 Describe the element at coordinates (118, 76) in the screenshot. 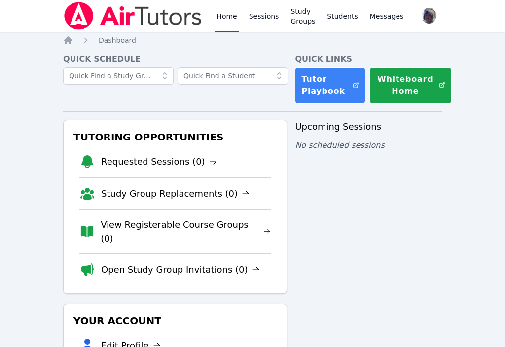

I see `input: Quick Find a Study Group` at that location.